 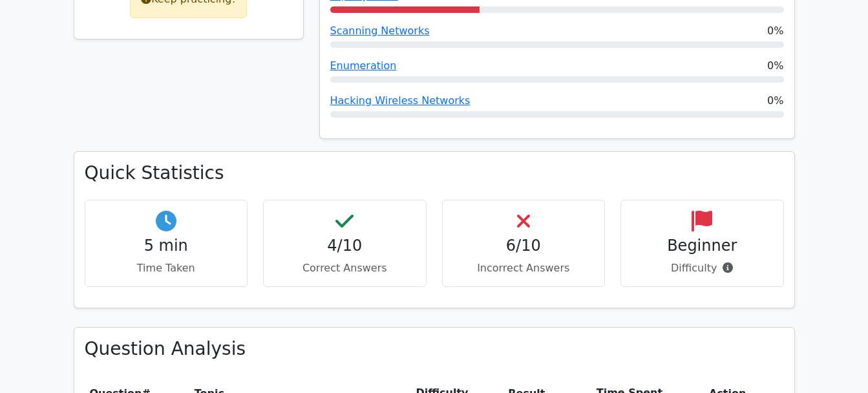 What do you see at coordinates (400, 100) in the screenshot?
I see `a: Hacking Wireless Networks` at bounding box center [400, 100].